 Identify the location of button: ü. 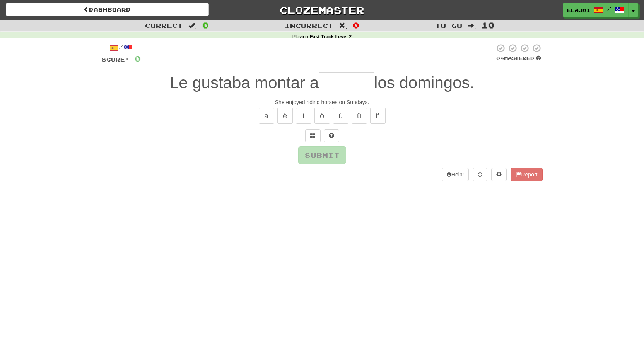
(359, 116).